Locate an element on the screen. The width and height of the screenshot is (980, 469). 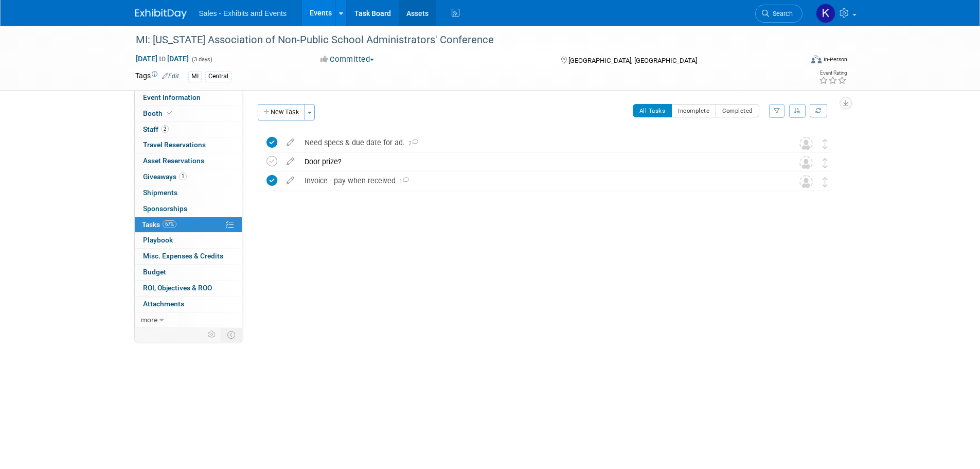
img: ExhibitDay is located at coordinates (161, 14).